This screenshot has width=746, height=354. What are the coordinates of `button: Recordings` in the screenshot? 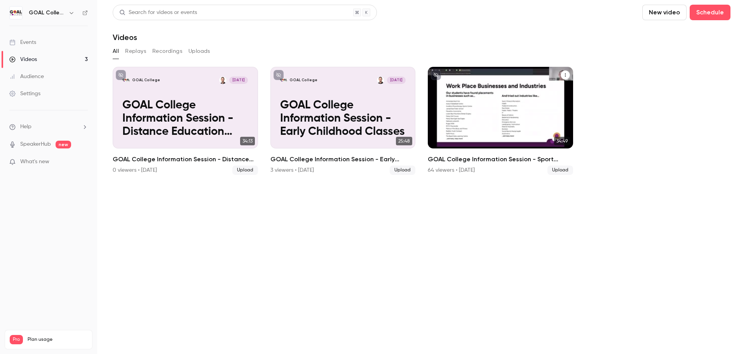 It's located at (167, 51).